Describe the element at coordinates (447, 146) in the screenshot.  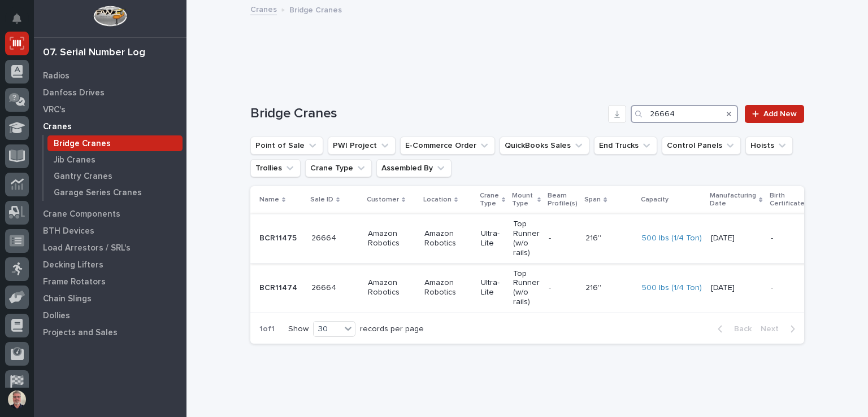
I see `button: E-Commerce Order` at that location.